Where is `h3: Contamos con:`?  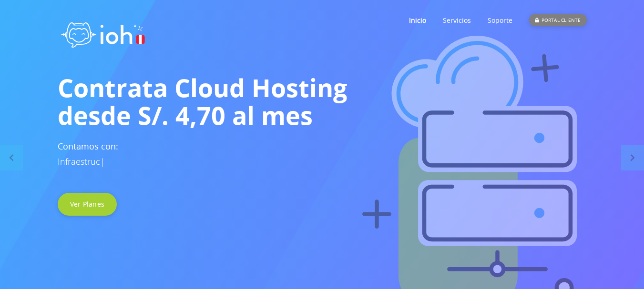
h3: Contamos con: is located at coordinates (322, 154).